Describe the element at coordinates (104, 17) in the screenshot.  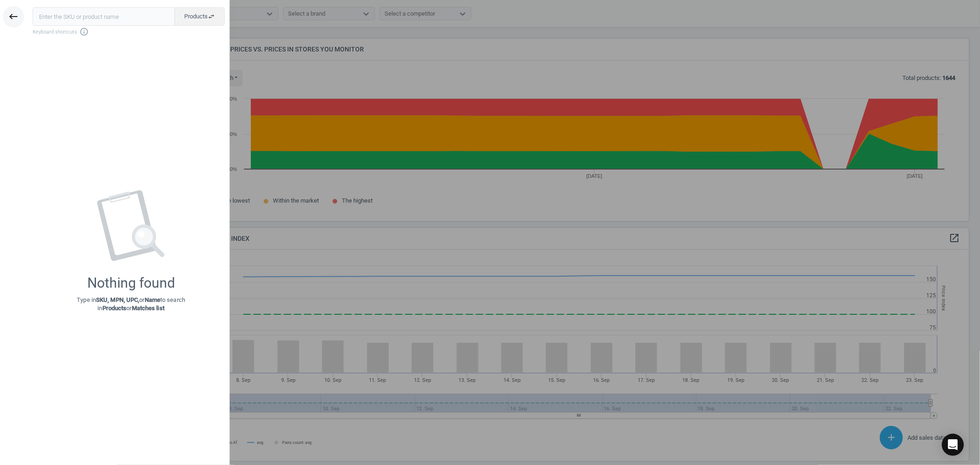
I see `input: Enter the SKU or product name` at that location.